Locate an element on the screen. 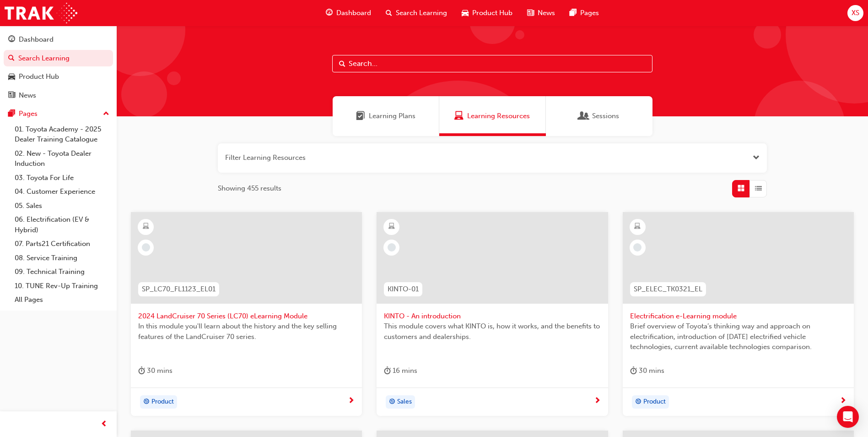 The height and width of the screenshot is (437, 868). div: Product Hub is located at coordinates (39, 76).